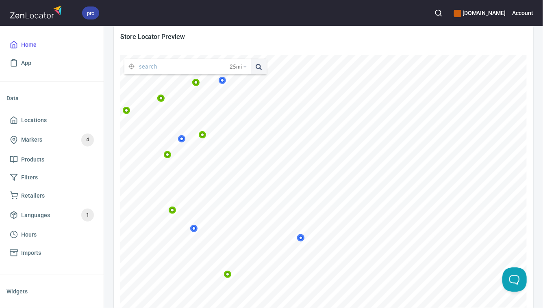  Describe the element at coordinates (52, 178) in the screenshot. I see `a: Filters` at that location.